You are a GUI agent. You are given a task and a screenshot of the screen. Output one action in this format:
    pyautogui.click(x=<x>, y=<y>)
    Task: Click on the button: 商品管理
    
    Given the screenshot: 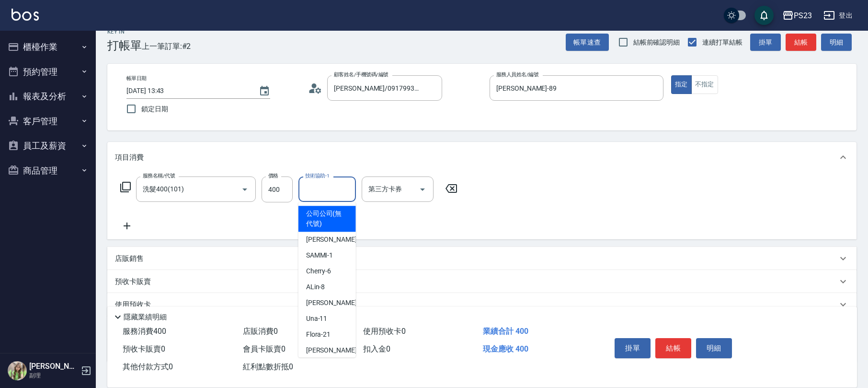 What is the action you would take?
    pyautogui.click(x=48, y=171)
    